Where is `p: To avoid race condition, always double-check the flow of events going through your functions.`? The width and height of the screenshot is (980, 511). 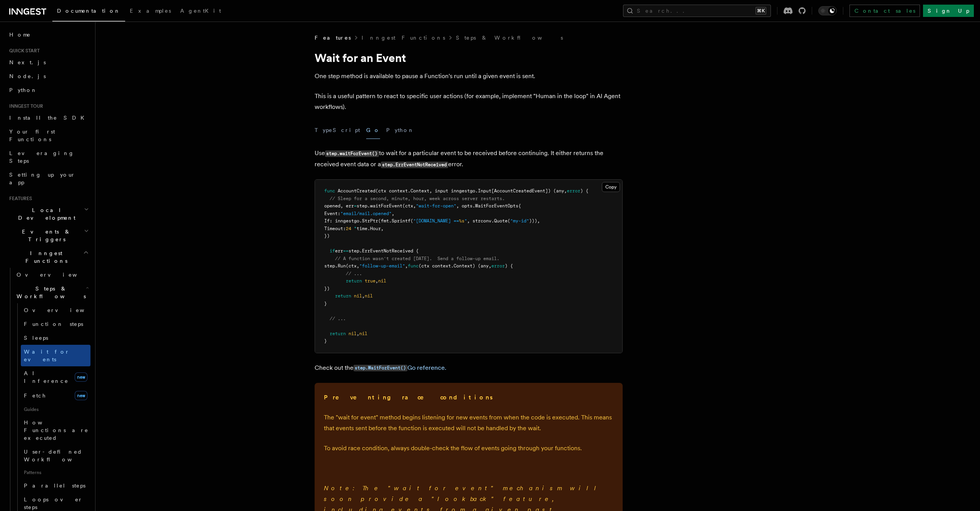 p: To avoid race condition, always double-check the flow of events going through your functions. is located at coordinates (469, 449).